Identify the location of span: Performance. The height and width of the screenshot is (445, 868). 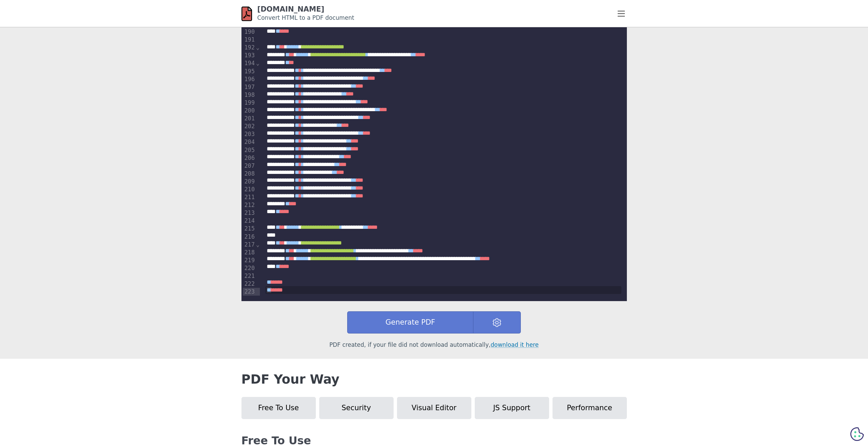
(589, 408).